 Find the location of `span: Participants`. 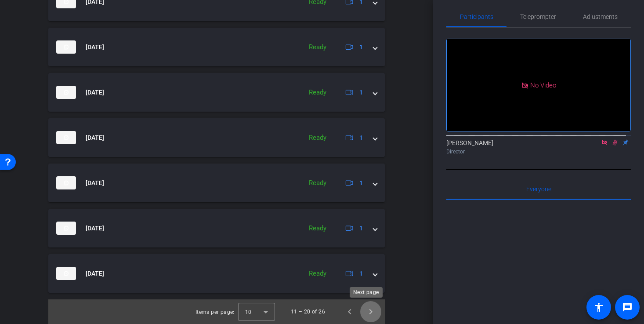

span: Participants is located at coordinates (476, 17).